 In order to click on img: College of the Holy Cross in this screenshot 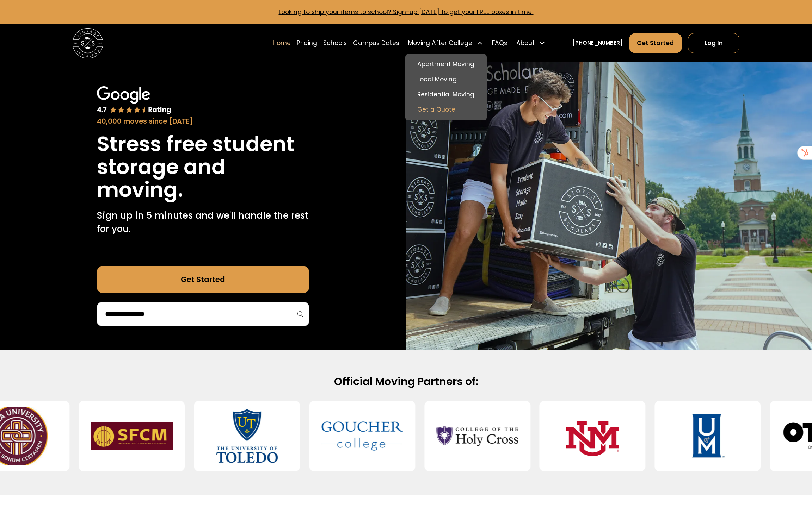, I will do `click(478, 436)`.